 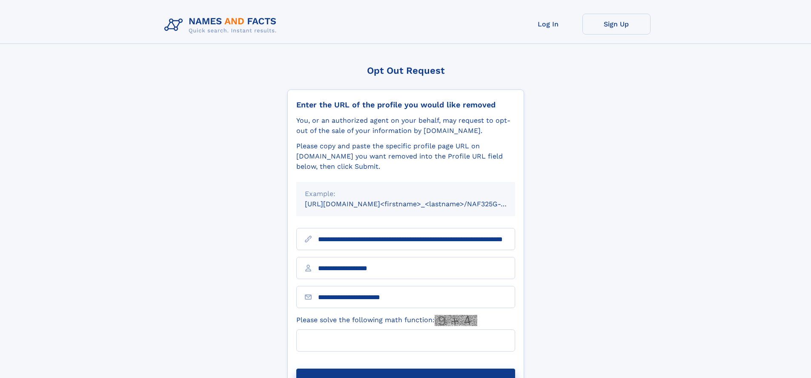 I want to click on div: Example:, so click(x=406, y=194).